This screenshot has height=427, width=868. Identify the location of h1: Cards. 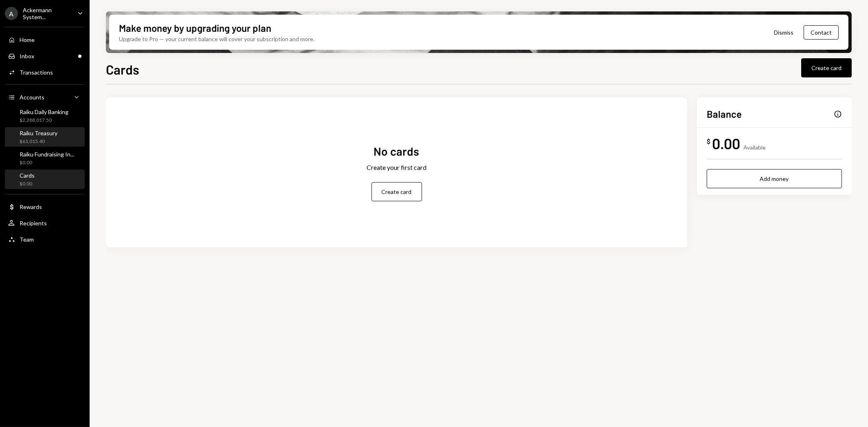
(122, 69).